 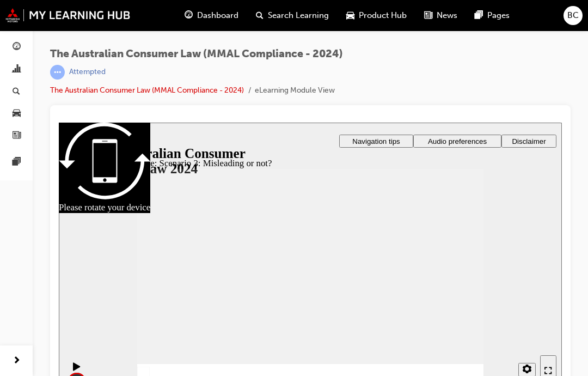 I want to click on button: Audio preferences, so click(x=399, y=18).